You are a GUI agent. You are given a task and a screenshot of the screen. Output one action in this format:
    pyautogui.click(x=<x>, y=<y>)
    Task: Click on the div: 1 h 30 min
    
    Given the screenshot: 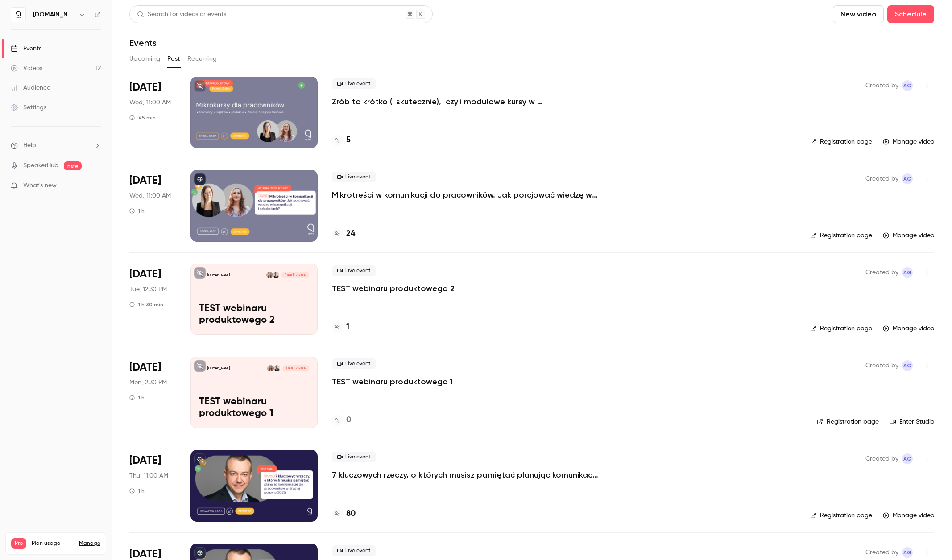 What is the action you would take?
    pyautogui.click(x=146, y=304)
    